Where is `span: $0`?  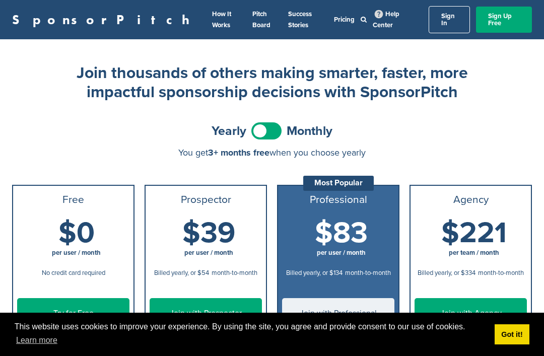 span: $0 is located at coordinates (77, 233).